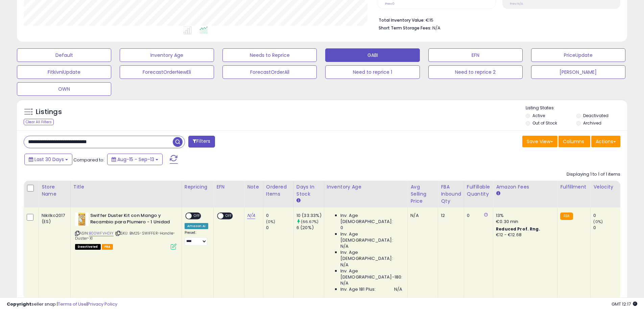 The width and height of the screenshot is (644, 311). Describe the element at coordinates (48, 159) in the screenshot. I see `button: Last 30 Days` at that location.